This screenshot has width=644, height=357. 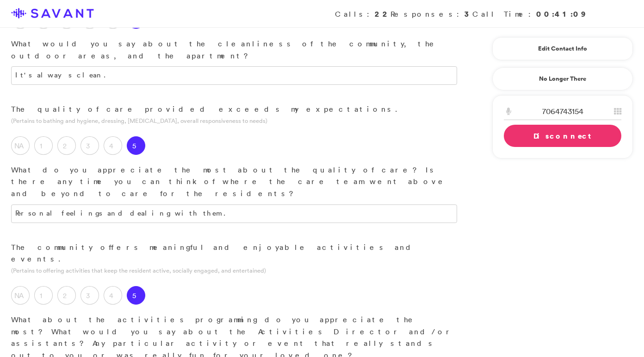 I want to click on p: (Pertains to offering activities that keep the resident active, socially engaged, and entertained), so click(x=234, y=270).